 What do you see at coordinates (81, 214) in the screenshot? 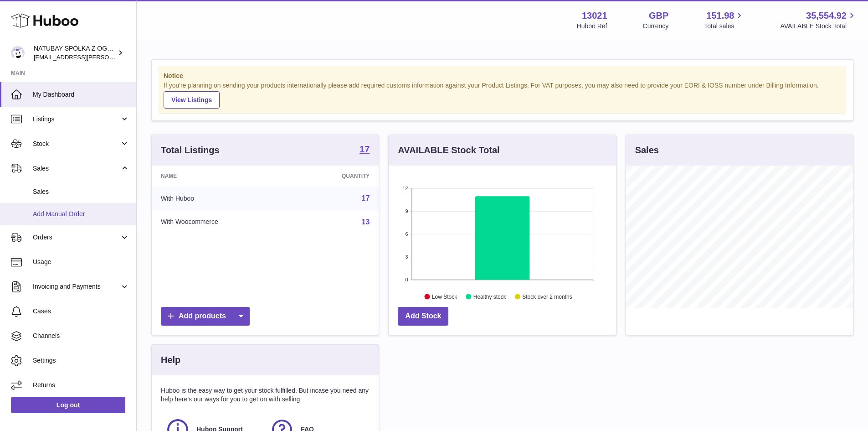
I see `span: Add Manual Order` at bounding box center [81, 214].